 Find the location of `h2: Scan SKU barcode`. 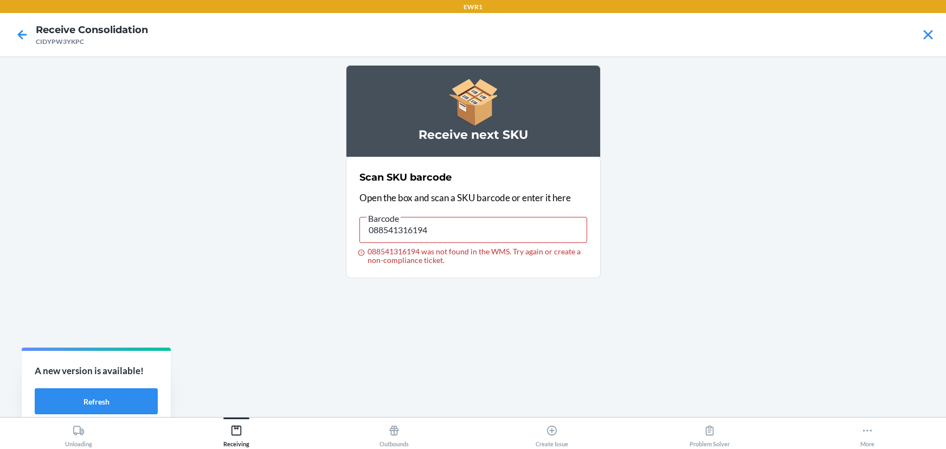

h2: Scan SKU barcode is located at coordinates (406, 177).